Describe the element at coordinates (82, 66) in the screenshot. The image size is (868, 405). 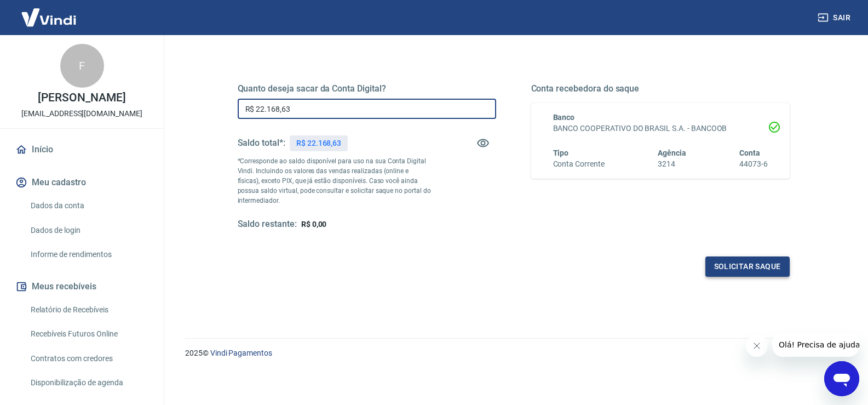
I see `div: F` at that location.